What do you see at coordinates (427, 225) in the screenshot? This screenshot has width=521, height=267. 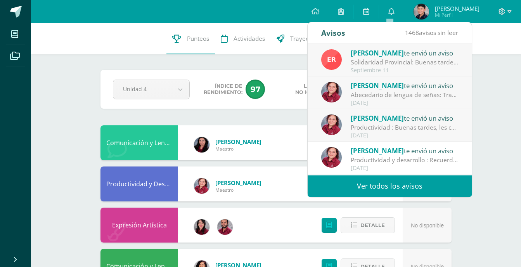 I see `span: No disponible` at bounding box center [427, 225].